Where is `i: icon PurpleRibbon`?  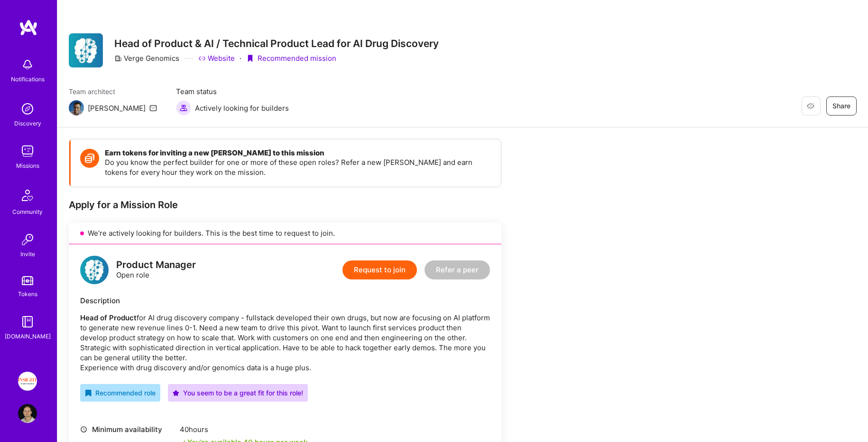
i: icon PurpleRibbon is located at coordinates (250, 58).